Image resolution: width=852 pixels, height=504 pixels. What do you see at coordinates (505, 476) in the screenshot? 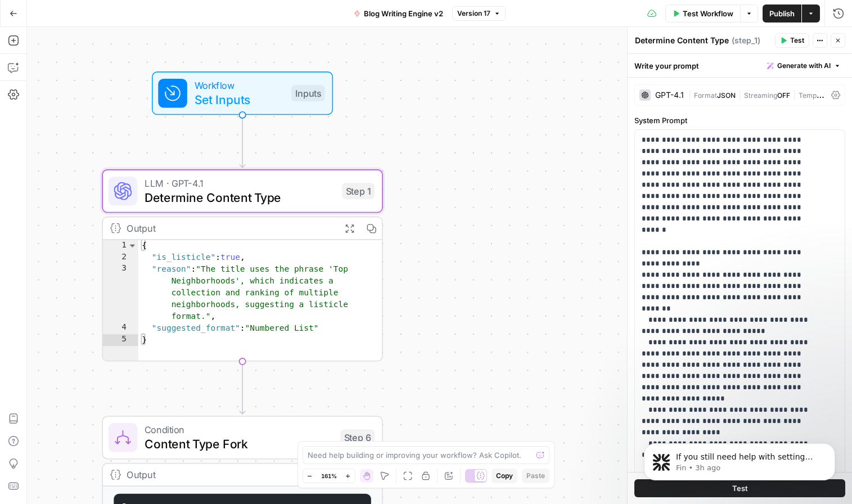
I see `button: Copy` at bounding box center [505, 476].